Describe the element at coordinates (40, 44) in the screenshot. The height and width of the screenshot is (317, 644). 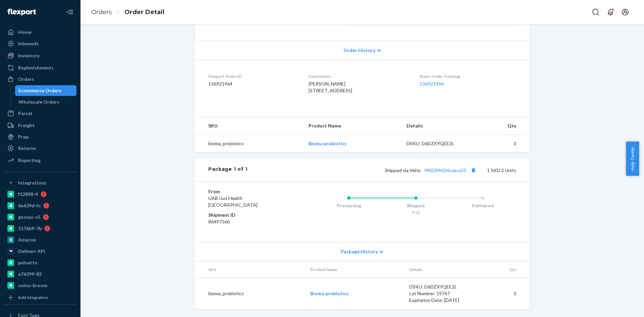
I see `a: Inbounds` at that location.